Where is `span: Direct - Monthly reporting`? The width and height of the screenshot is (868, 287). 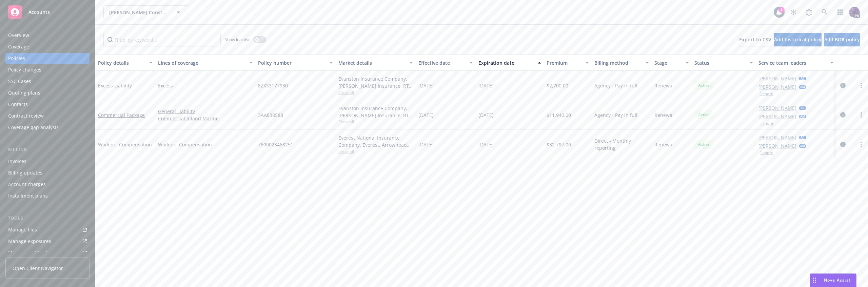
span: Direct - Monthly reporting is located at coordinates (622, 144).